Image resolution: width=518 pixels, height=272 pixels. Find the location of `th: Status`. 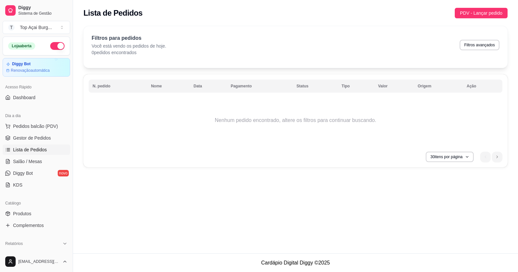

th: Status is located at coordinates (315, 86).